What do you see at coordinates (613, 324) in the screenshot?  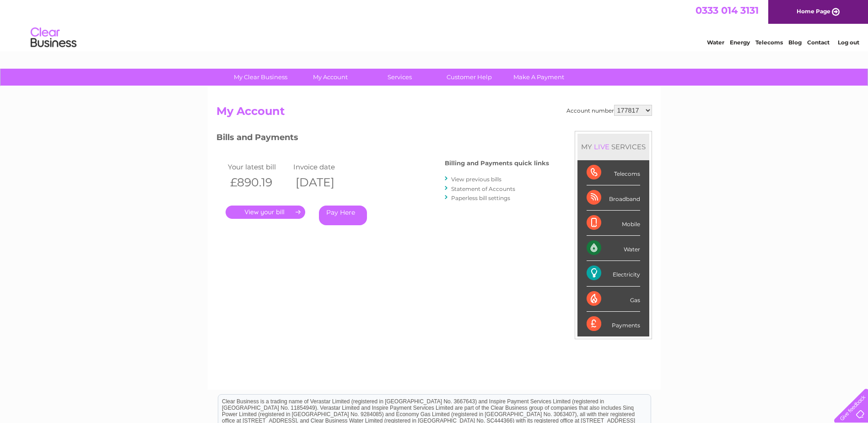 I see `div: Payments` at bounding box center [613, 324].